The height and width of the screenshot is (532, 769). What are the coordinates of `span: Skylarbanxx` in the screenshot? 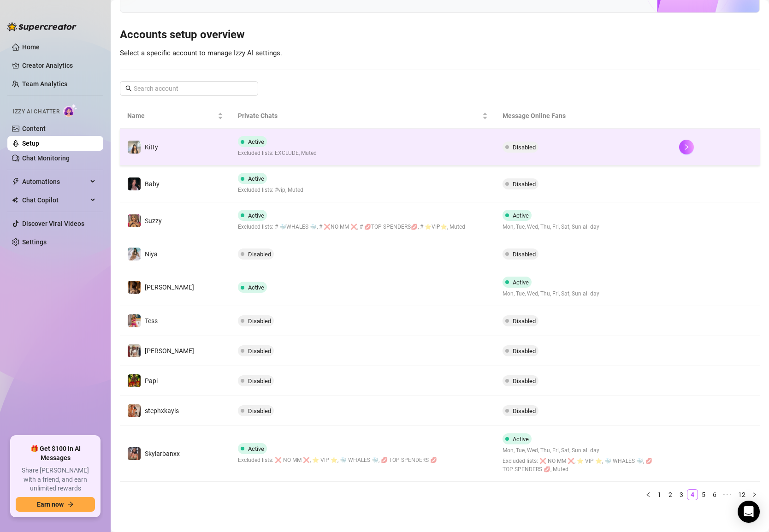 It's located at (162, 453).